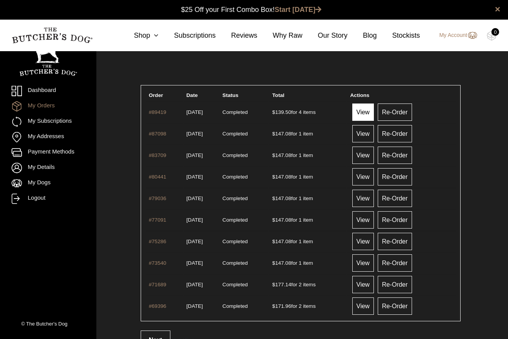 The height and width of the screenshot is (339, 508). Describe the element at coordinates (236, 35) in the screenshot. I see `a: Reviews` at that location.